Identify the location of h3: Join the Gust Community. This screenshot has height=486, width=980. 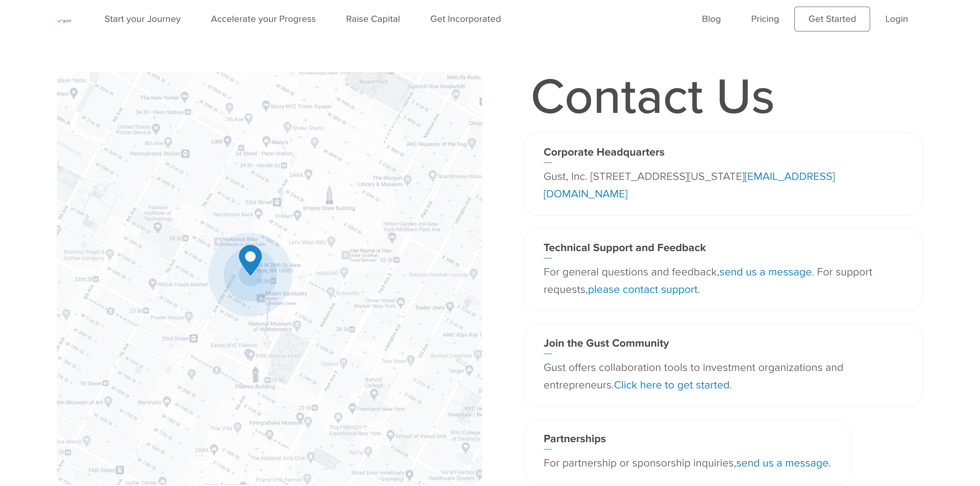
(723, 345).